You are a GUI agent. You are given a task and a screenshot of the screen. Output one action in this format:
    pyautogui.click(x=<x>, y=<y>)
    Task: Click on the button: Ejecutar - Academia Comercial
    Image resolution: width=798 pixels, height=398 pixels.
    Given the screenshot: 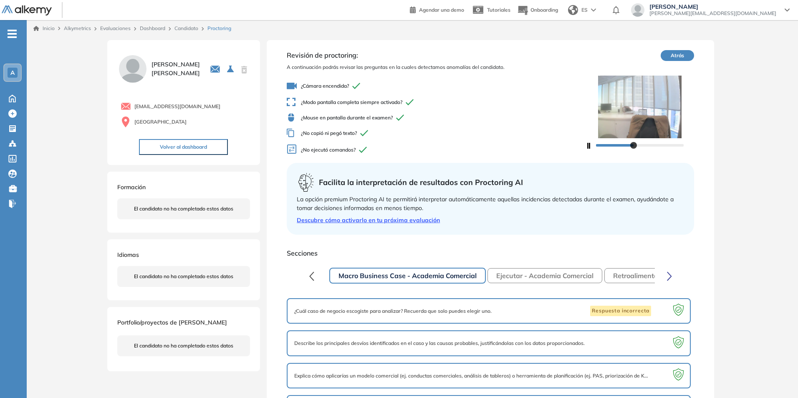 What is the action you would take?
    pyautogui.click(x=544, y=275)
    